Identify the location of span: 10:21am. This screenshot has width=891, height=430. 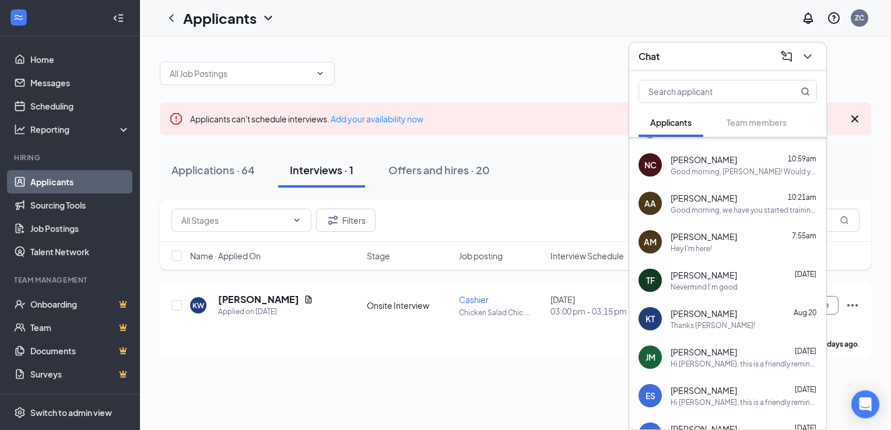
(801, 197).